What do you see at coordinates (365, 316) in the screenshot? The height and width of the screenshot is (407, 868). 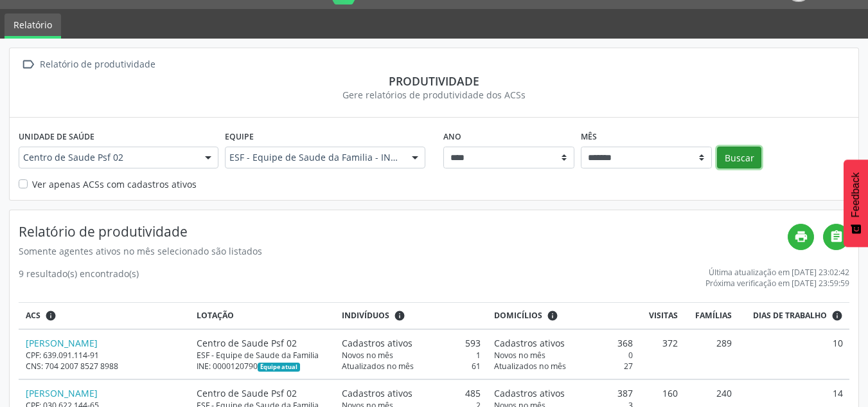 I see `span: Indivíduos` at bounding box center [365, 316].